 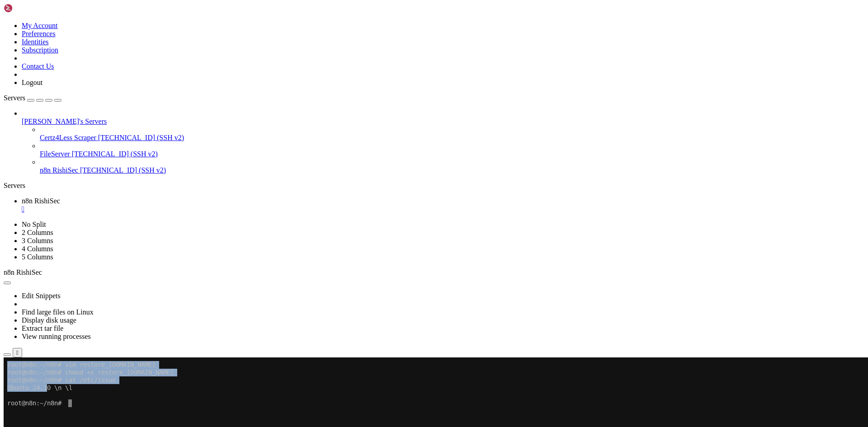 What do you see at coordinates (39, 33) in the screenshot?
I see `a: Preferences` at bounding box center [39, 33].